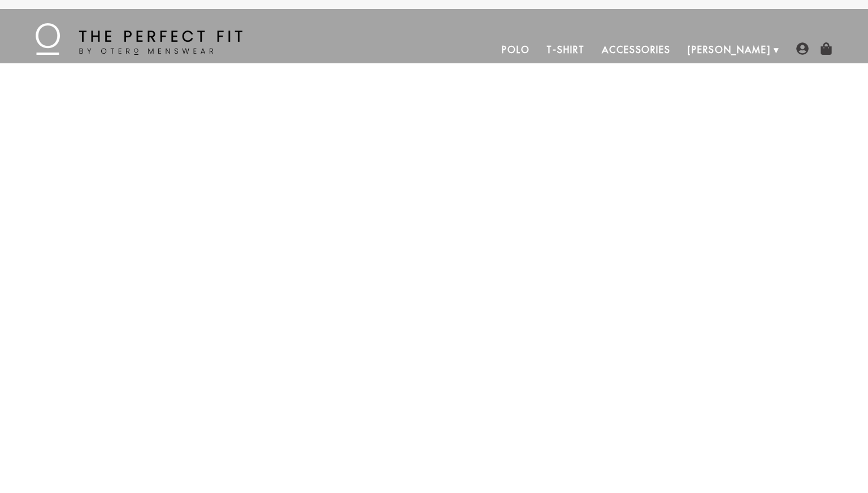 The width and height of the screenshot is (868, 493). What do you see at coordinates (565, 49) in the screenshot?
I see `a: T-Shirt` at bounding box center [565, 49].